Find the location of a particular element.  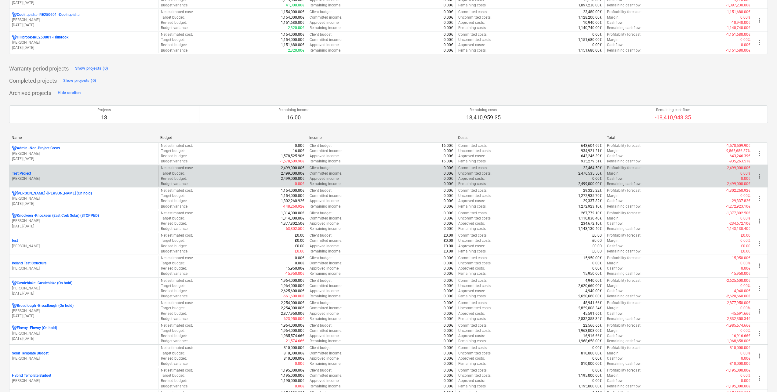

p: -1,097,230.00€ is located at coordinates (738, 5).